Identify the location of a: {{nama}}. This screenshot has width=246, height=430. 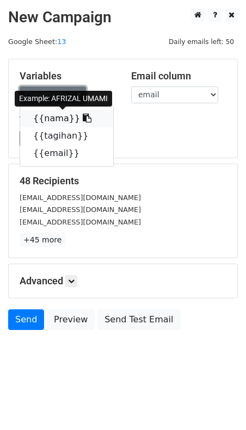
(66, 118).